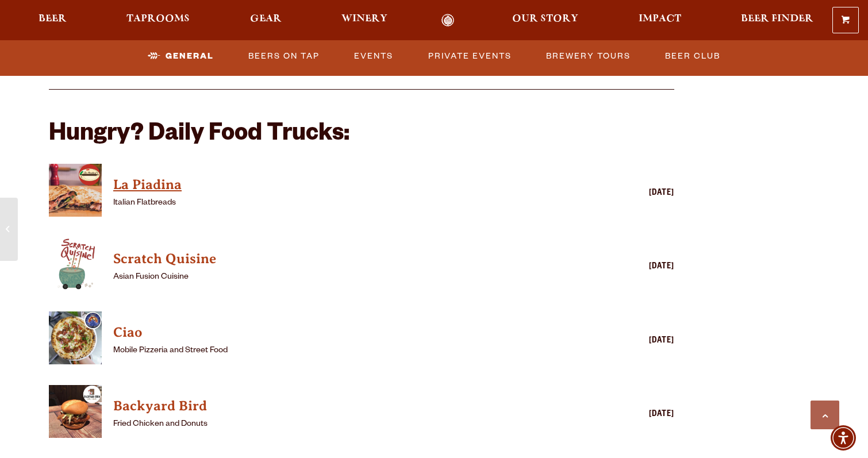 This screenshot has height=458, width=868. Describe the element at coordinates (345, 259) in the screenshot. I see `h4: Scratch Quisine` at that location.